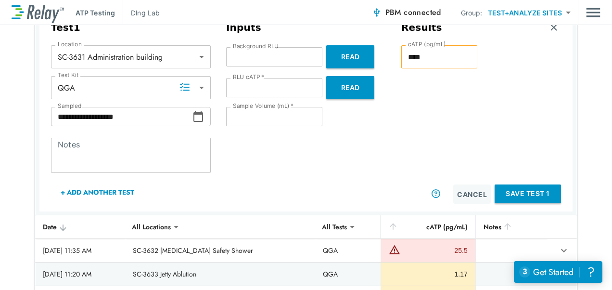 This screenshot has height=290, width=612. Describe the element at coordinates (428, 274) in the screenshot. I see `div: 1.17` at that location.